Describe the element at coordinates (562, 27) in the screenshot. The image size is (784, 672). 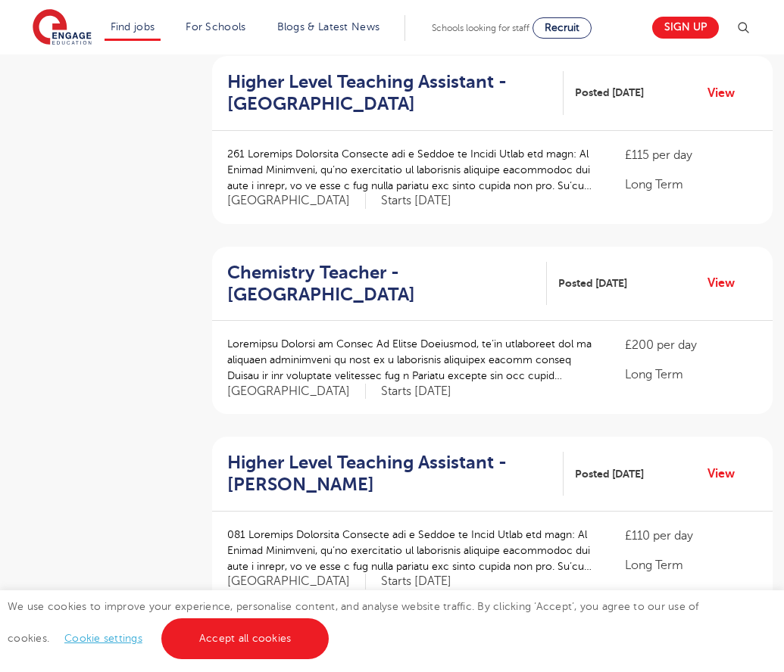
I see `span: Recruit` at that location.